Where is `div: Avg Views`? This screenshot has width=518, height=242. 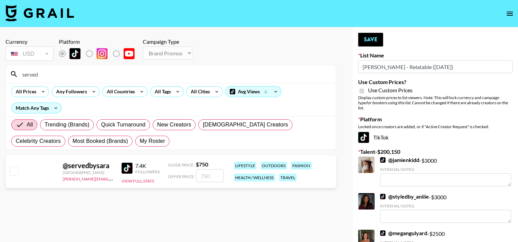 div: Avg Views is located at coordinates (253, 92).